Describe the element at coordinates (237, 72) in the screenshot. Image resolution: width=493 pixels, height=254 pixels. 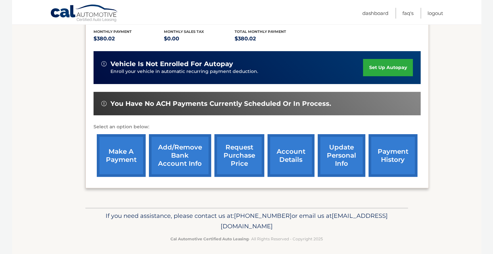
I see `p: Enroll your vehicle in automatic recurring payment deduction.` at that location.